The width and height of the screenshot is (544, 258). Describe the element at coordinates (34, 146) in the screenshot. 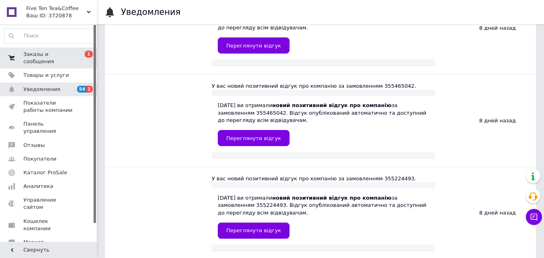

I see `span: Отзывы` at that location.